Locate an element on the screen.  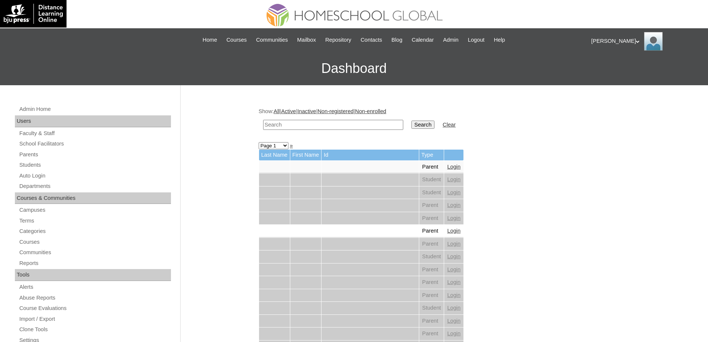
span: Logout is located at coordinates (476, 40).